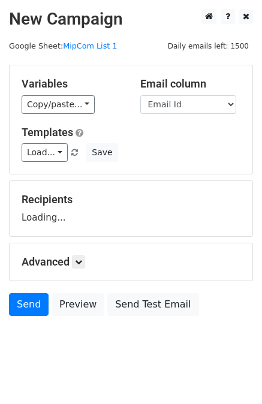 The height and width of the screenshot is (404, 262). I want to click on h5: Recipients, so click(131, 200).